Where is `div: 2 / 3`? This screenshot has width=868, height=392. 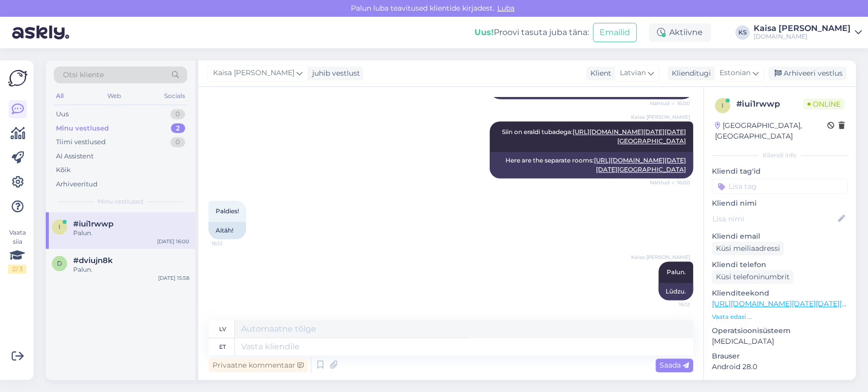 div: 2 / 3 is located at coordinates (18, 270).